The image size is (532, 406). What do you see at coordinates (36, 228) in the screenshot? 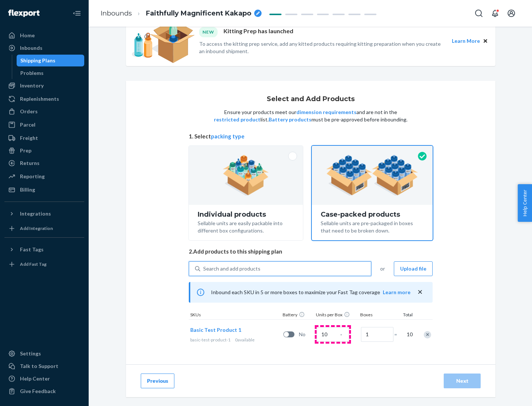
I see `div: Add Integration` at bounding box center [36, 228].